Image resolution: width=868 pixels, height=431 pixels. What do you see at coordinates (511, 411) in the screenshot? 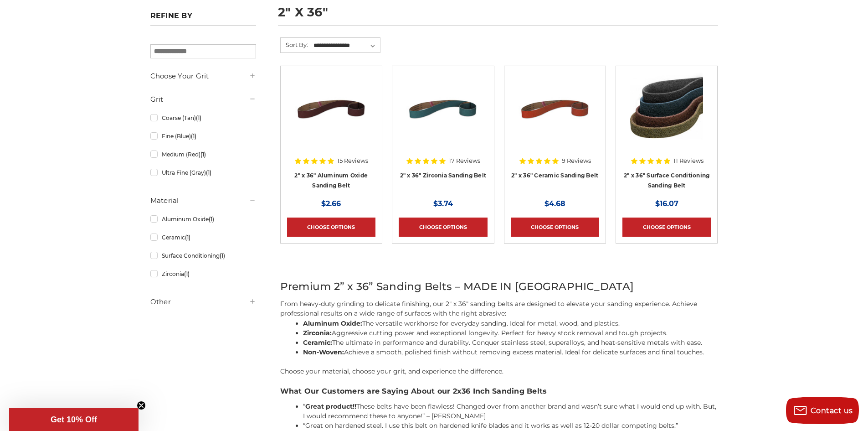
I see `li: “ These belts have been flawless! Changed over from another brand and wasn’t sure what I would en...` at bounding box center [511, 411].